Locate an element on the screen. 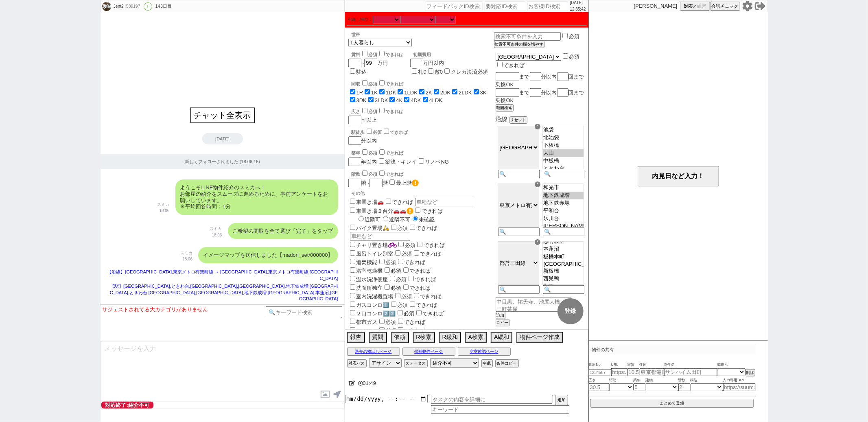  div: 階数 is located at coordinates (423, 173).